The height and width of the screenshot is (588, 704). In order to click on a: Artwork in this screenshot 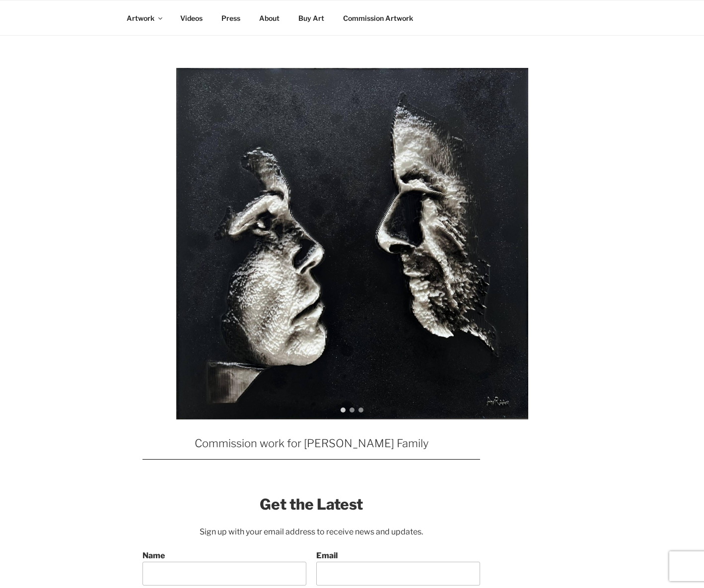, I will do `click(143, 18)`.